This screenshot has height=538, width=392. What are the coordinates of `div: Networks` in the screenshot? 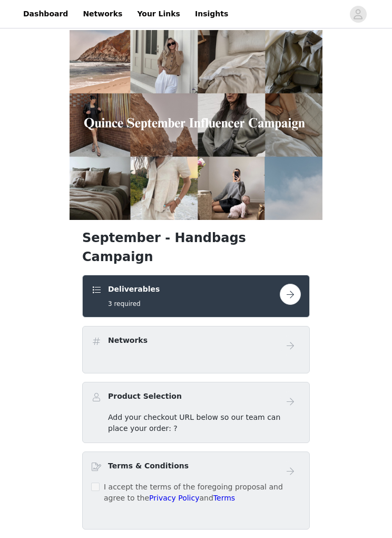 It's located at (196, 350).